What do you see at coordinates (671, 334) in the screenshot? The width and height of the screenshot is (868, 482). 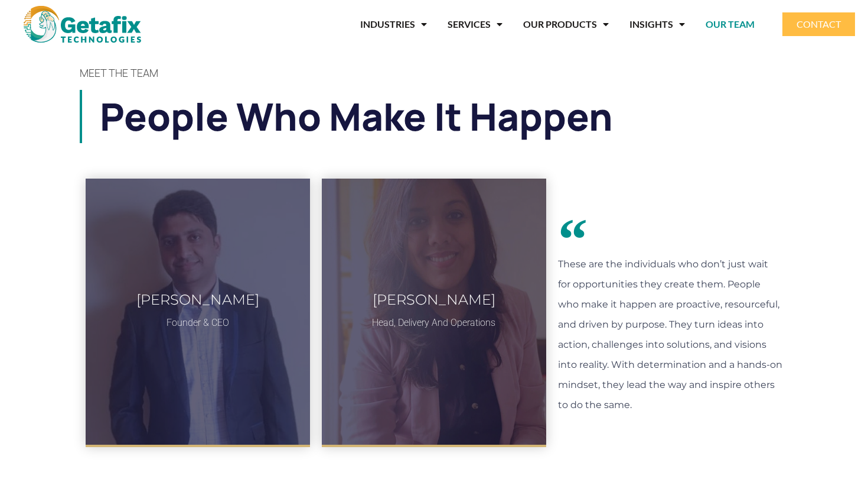 I see `p: These are the individuals who don’t just wait for opportunities they create them. People who make...` at bounding box center [671, 334].